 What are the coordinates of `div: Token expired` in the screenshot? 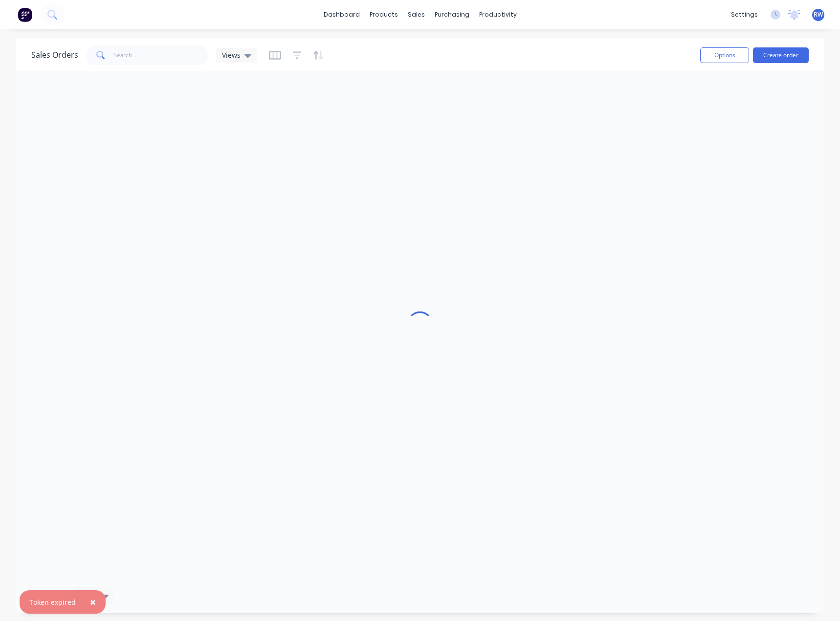 It's located at (52, 602).